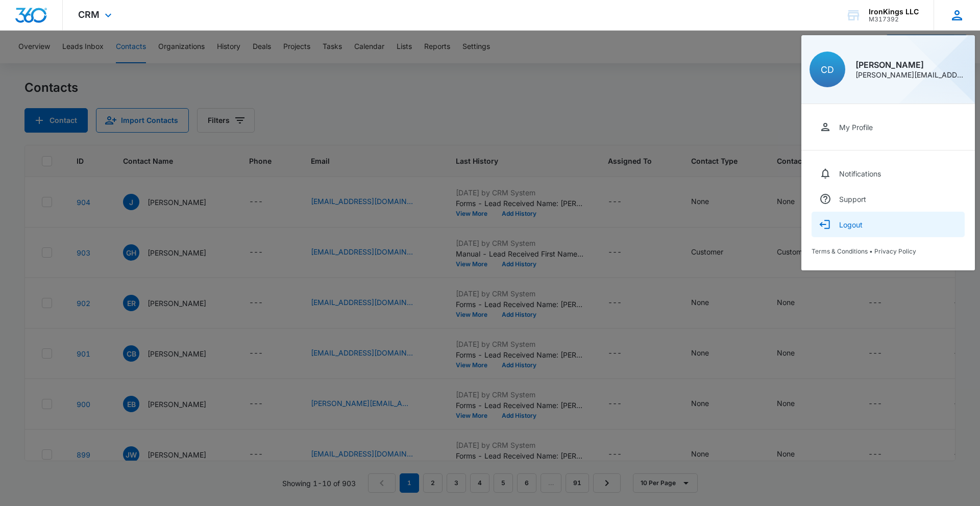  What do you see at coordinates (888, 174) in the screenshot?
I see `a: Notifications` at bounding box center [888, 174].